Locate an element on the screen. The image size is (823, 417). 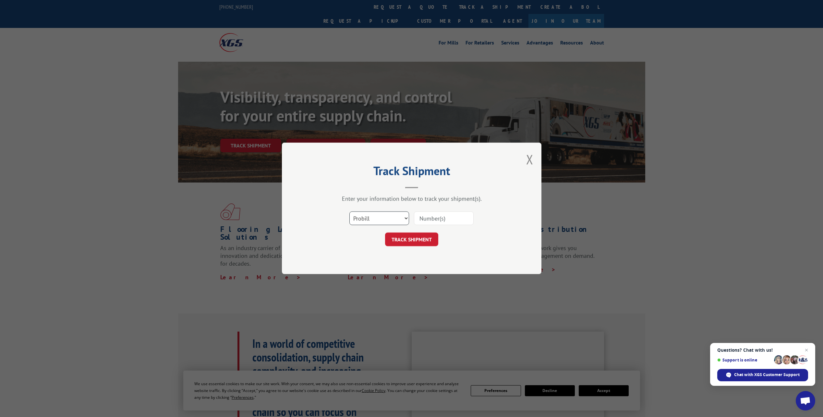
input: Number(s) is located at coordinates (444, 218).